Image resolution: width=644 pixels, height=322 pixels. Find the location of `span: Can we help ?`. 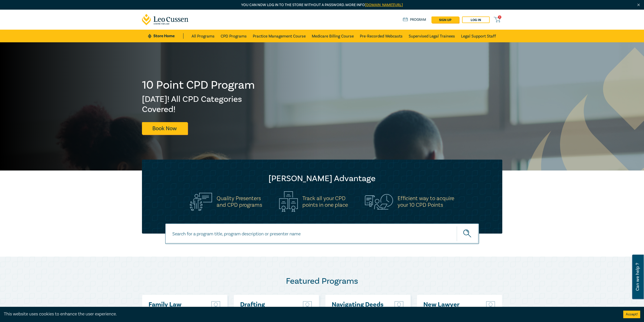

span: Can we help ? is located at coordinates (638, 277).